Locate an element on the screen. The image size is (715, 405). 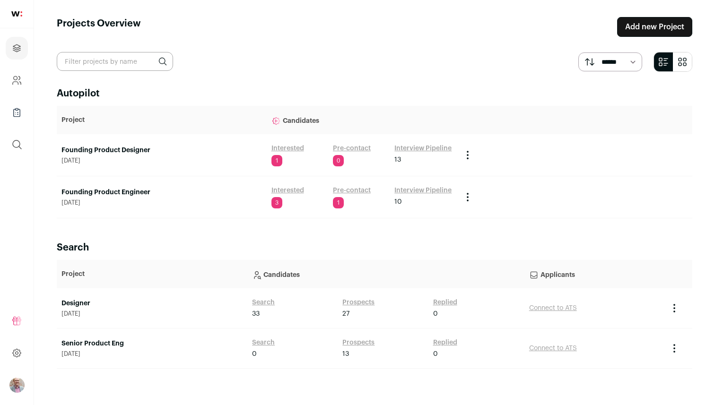
span: 27 is located at coordinates (346, 314).